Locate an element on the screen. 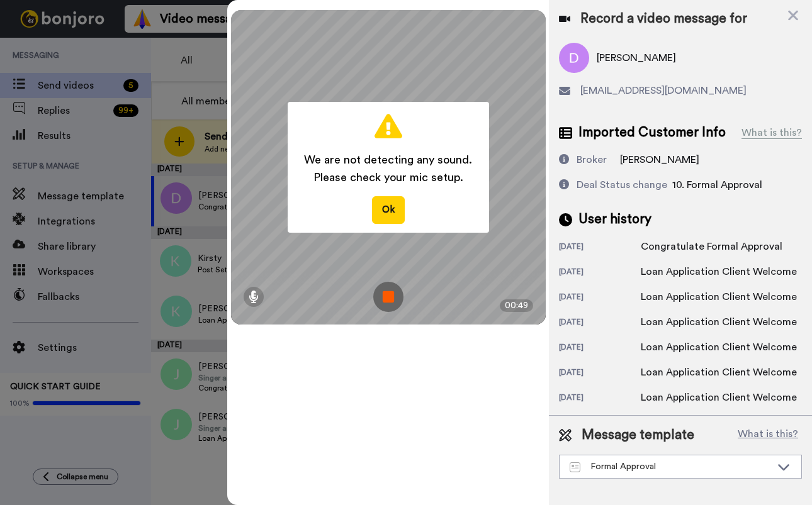 The width and height of the screenshot is (812, 505). div: Formal Approval is located at coordinates (670, 467).